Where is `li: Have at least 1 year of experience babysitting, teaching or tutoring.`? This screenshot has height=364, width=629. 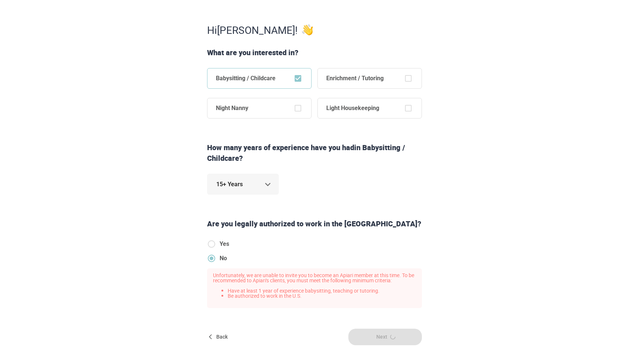 li: Have at least 1 year of experience babysitting, teaching or tutoring. is located at coordinates (322, 291).